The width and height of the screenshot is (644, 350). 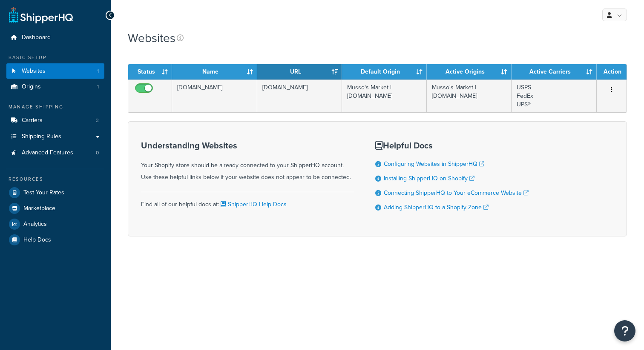 I want to click on li: Websites, so click(x=55, y=71).